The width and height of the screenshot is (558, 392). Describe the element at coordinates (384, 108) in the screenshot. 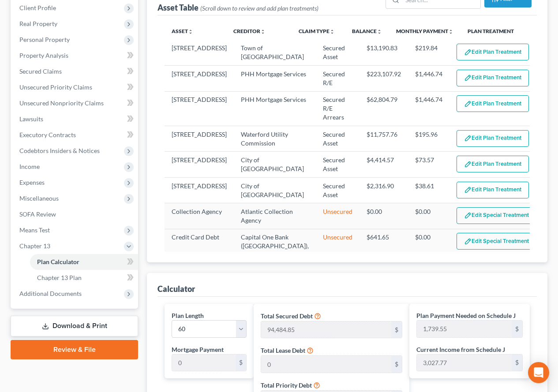

I see `td: $62,804.79` at that location.